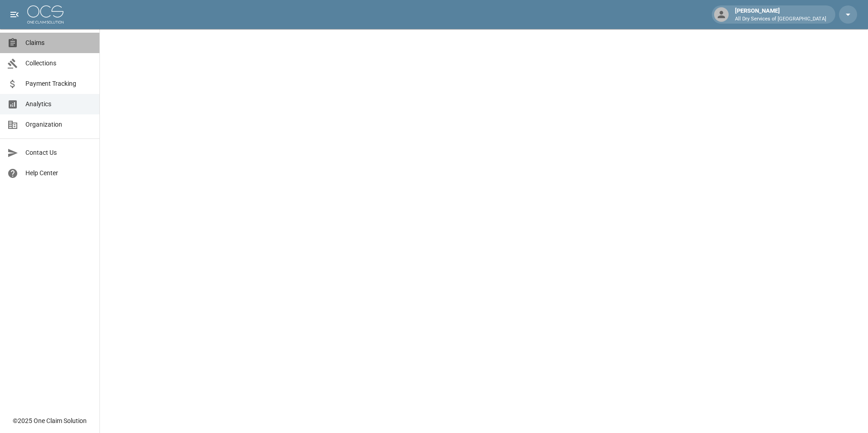 Image resolution: width=868 pixels, height=433 pixels. I want to click on span: Help Center, so click(58, 173).